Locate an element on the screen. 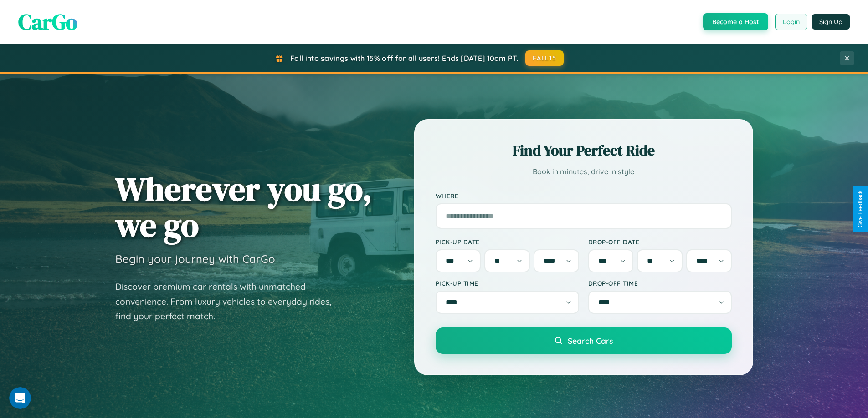  p: Discover premium car rentals with unmatched convenience. From luxury vehicles to everyday rides, ... is located at coordinates (229, 302).